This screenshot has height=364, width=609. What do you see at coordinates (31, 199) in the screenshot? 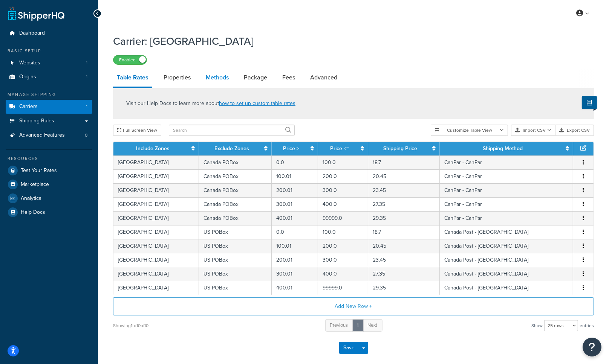
I see `span: Analytics` at bounding box center [31, 199].